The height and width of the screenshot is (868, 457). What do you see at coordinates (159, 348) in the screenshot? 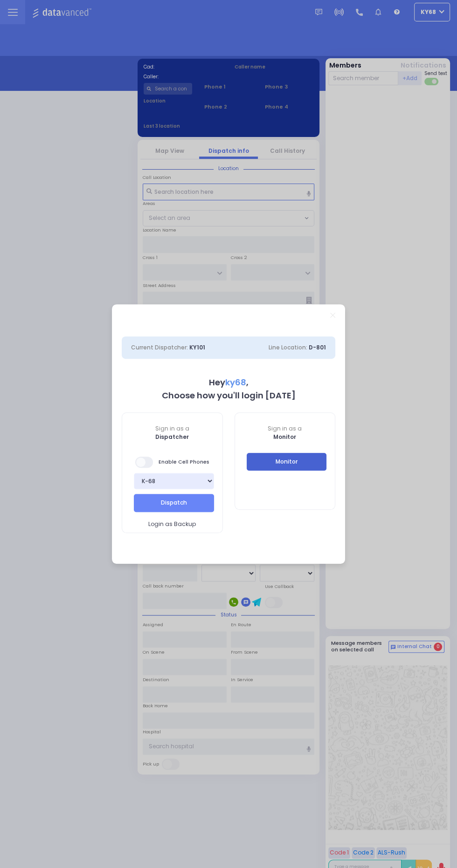
I see `span: Current Dispatcher:` at bounding box center [159, 348].